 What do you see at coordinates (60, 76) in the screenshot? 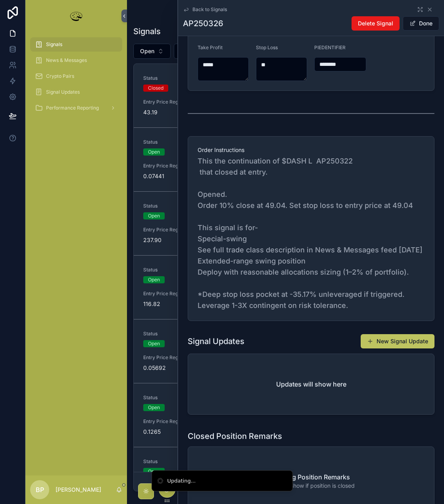
I see `span: Crypto Pairs` at bounding box center [60, 76].